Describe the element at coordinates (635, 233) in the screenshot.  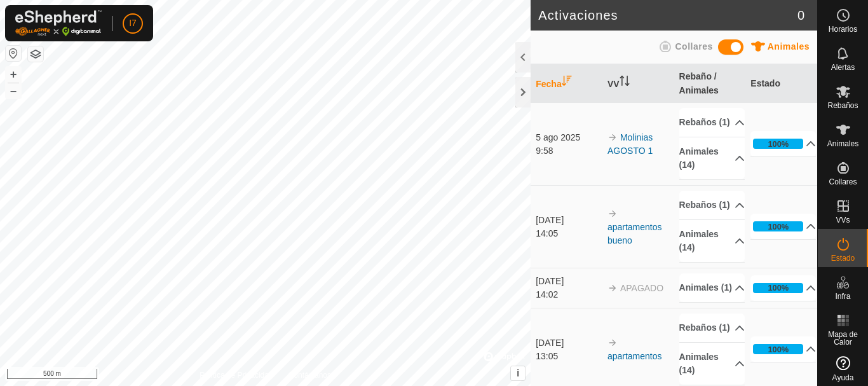
I see `a: apartamentos bueno` at that location.